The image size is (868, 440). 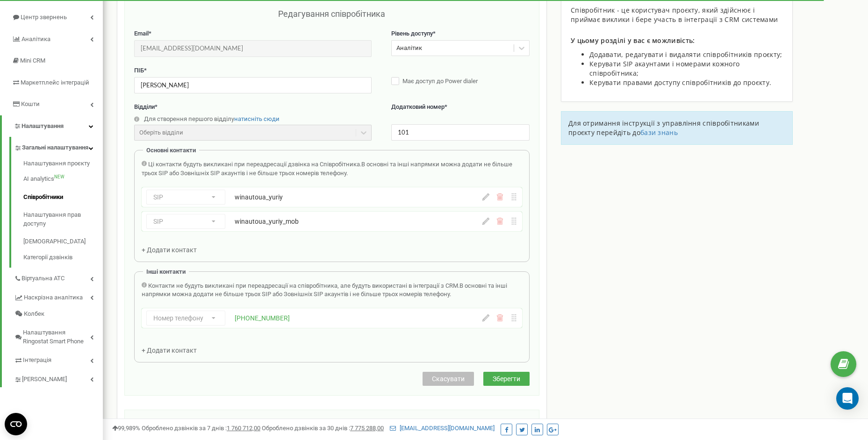 What do you see at coordinates (256, 119) in the screenshot?
I see `a: натисніть сюди` at bounding box center [256, 119].